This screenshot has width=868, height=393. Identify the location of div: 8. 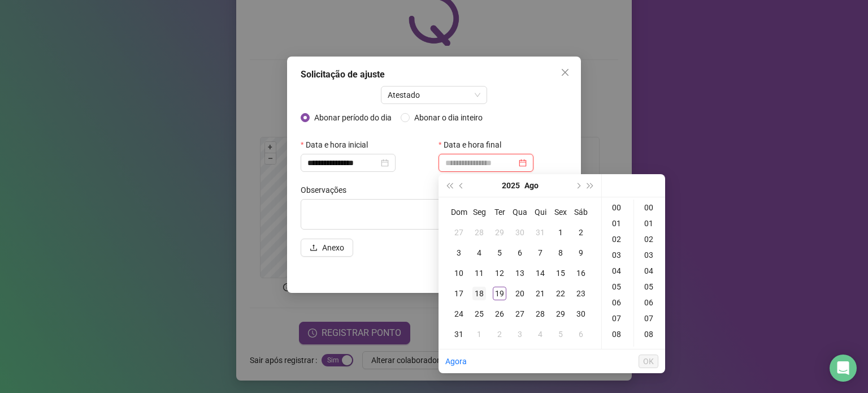
(561, 253).